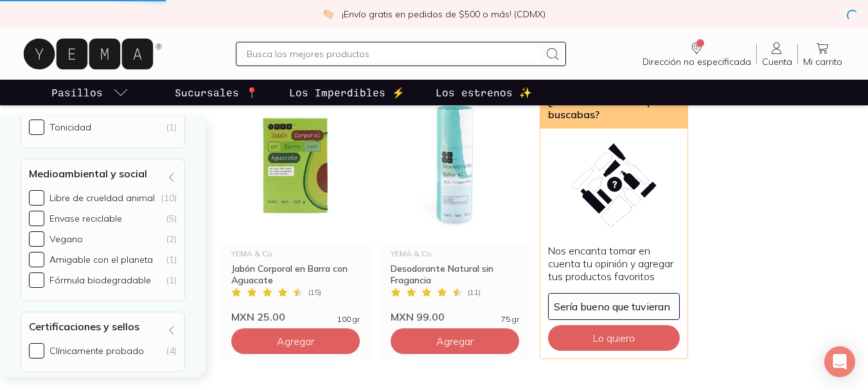 This screenshot has width=868, height=390. Describe the element at coordinates (101, 259) in the screenshot. I see `div: Amigable con el planeta` at that location.